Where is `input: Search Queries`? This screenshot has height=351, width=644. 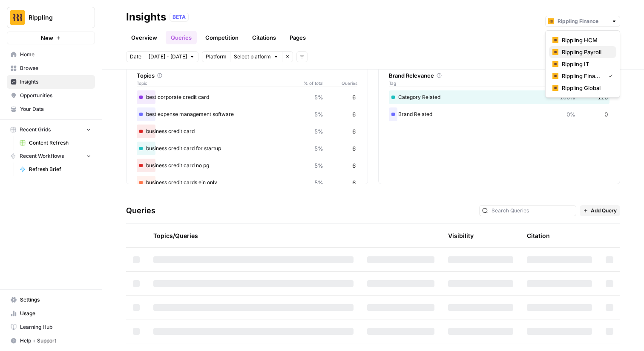
input: Search Queries is located at coordinates (532, 211).